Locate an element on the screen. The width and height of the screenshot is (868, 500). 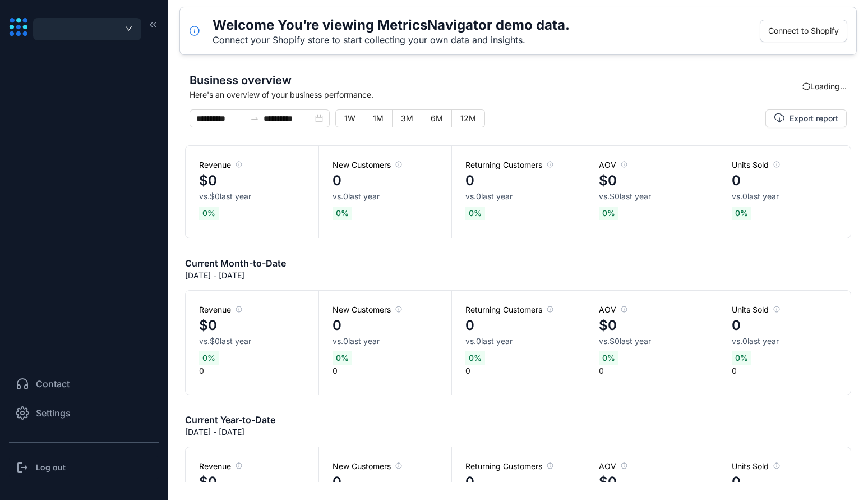
span: 1M is located at coordinates (378, 118).